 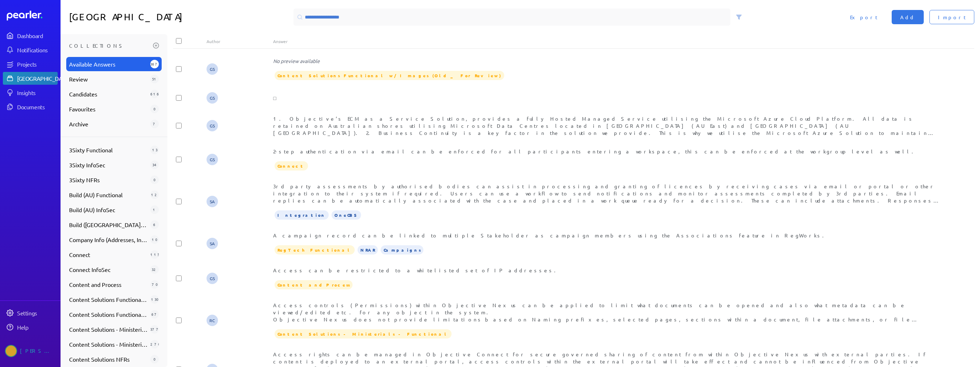 What do you see at coordinates (155, 269) in the screenshot?
I see `div: 32` at bounding box center [155, 269].